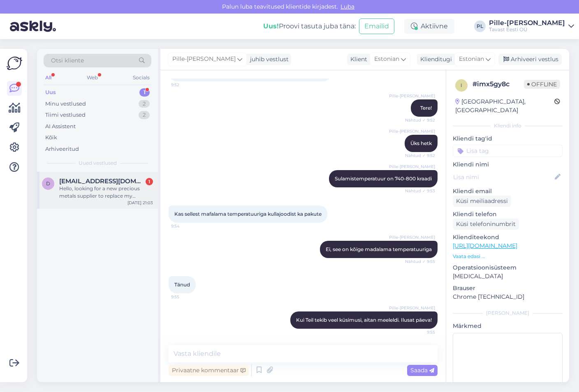 This screenshot has height=392, width=579. Describe the element at coordinates (65, 104) in the screenshot. I see `div: Minu vestlused` at that location.